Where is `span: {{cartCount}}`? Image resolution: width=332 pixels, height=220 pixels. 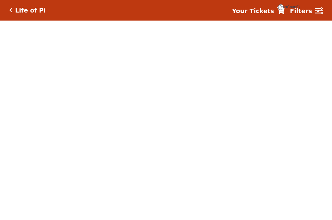 span: {{cartCount}} is located at coordinates (281, 7).